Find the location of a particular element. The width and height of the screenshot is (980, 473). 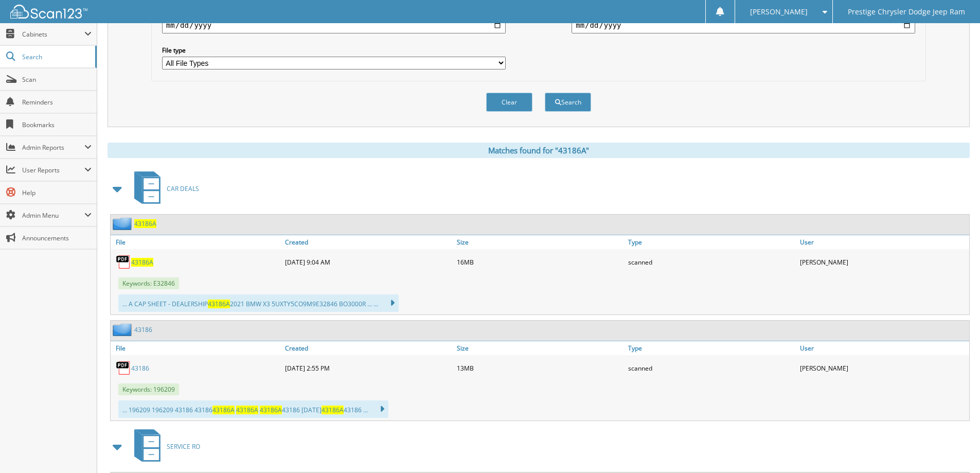

a: SERVICE RO is located at coordinates (164, 446).